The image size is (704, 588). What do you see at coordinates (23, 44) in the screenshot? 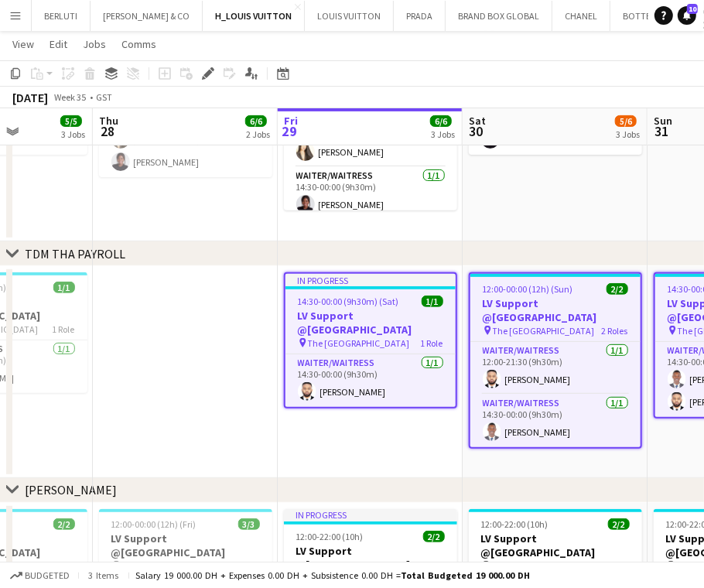
I see `span: View` at bounding box center [23, 44].